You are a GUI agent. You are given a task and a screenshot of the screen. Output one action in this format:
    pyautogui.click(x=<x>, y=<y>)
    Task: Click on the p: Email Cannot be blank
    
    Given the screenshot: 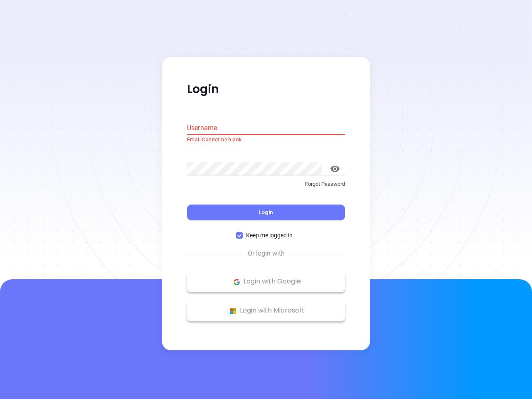 What is the action you would take?
    pyautogui.click(x=266, y=140)
    